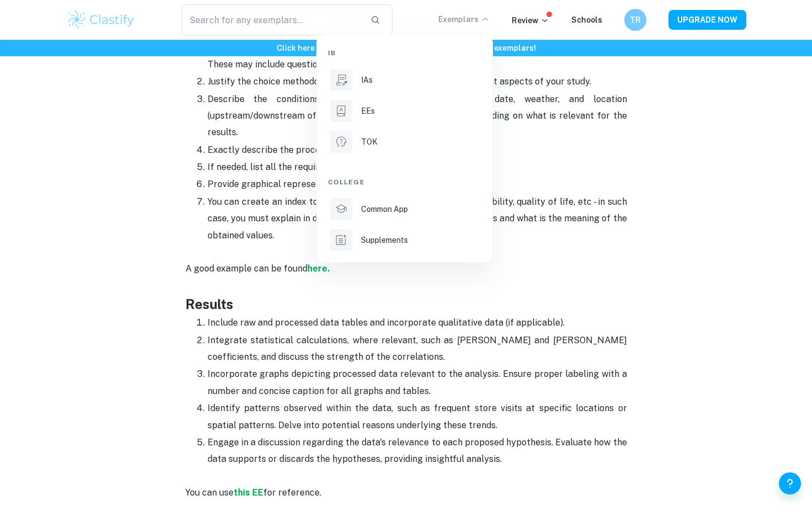 The image size is (812, 511). What do you see at coordinates (369, 142) in the screenshot?
I see `p: TOK` at bounding box center [369, 142].